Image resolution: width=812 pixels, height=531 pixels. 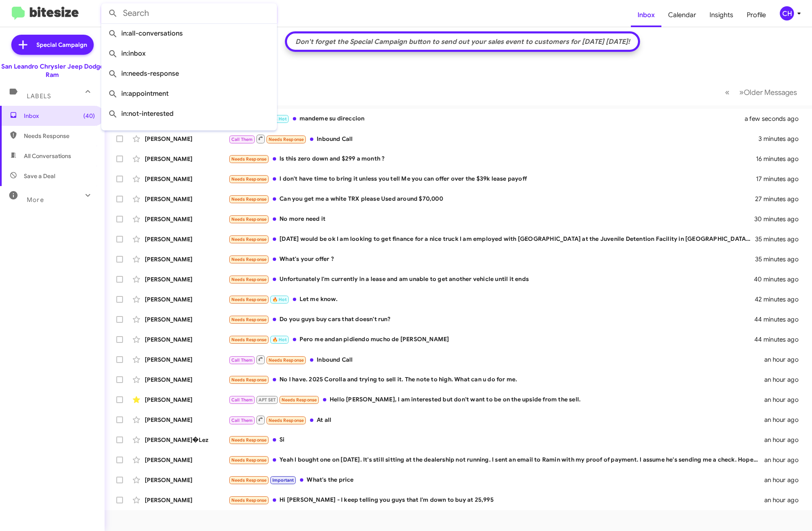 I want to click on div: I don't have time to bring it unless you tell Me you can offer over the $39k lease payoff, so click(x=492, y=179).